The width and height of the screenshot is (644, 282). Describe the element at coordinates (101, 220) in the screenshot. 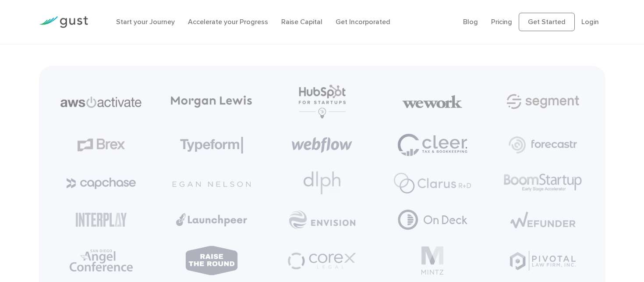

I see `img: Interplay` at that location.